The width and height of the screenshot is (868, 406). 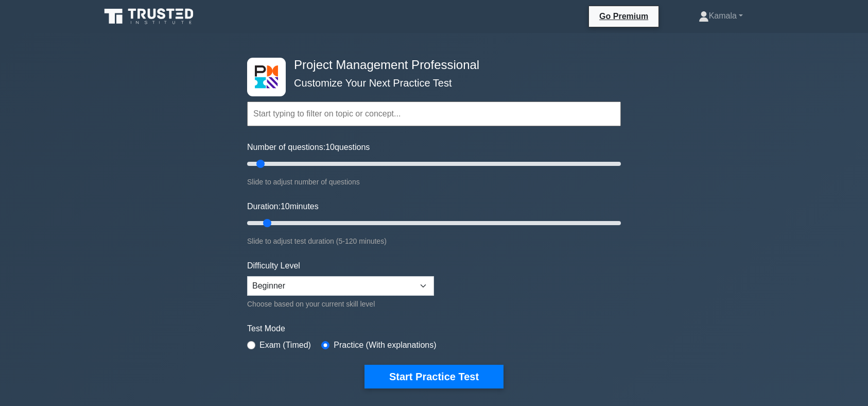 I want to click on label: Number of questions: questions, so click(x=308, y=147).